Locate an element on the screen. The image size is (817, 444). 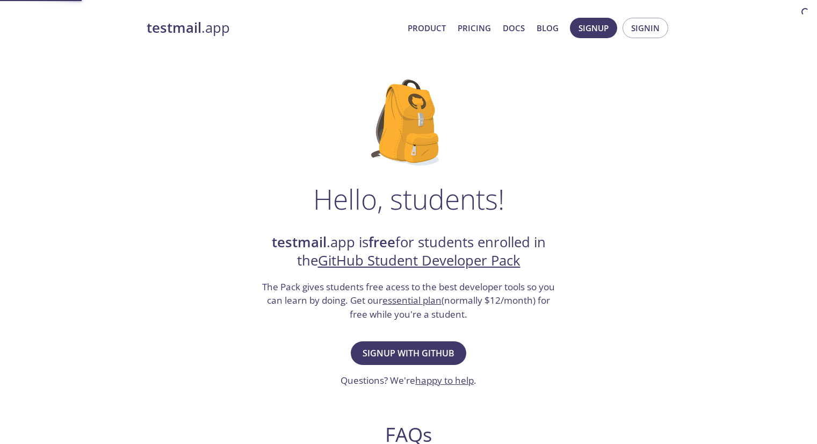
a: happy to help is located at coordinates (444, 380).